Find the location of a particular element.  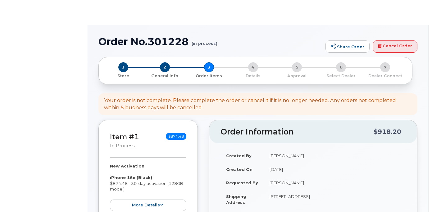

p: Store is located at coordinates (123, 76).